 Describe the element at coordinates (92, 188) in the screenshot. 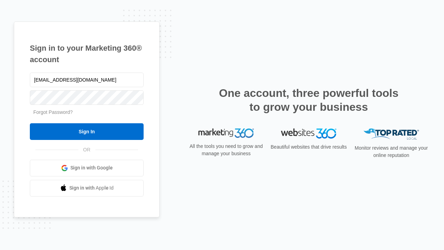

I see `span: Sign in with Apple Id` at that location.